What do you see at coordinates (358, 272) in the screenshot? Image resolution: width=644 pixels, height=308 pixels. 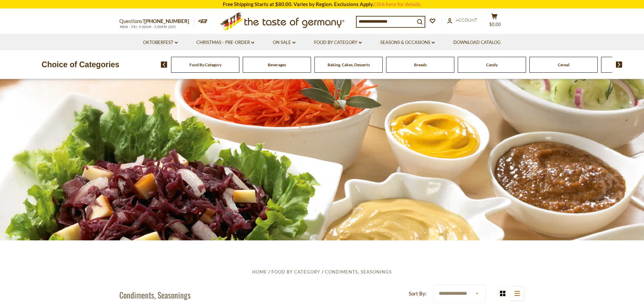 I see `a: Condiments, Seasonings` at bounding box center [358, 272].